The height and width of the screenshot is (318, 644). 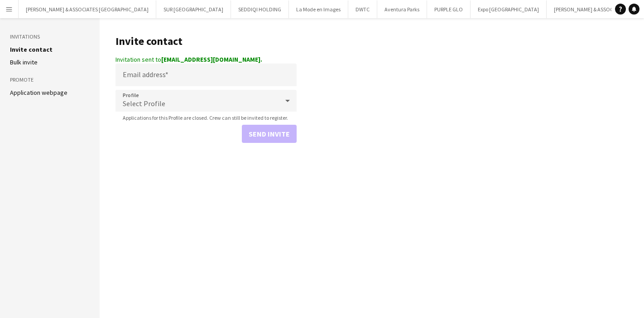 What do you see at coordinates (449, 9) in the screenshot?
I see `button: PURPLE GLO` at bounding box center [449, 9].